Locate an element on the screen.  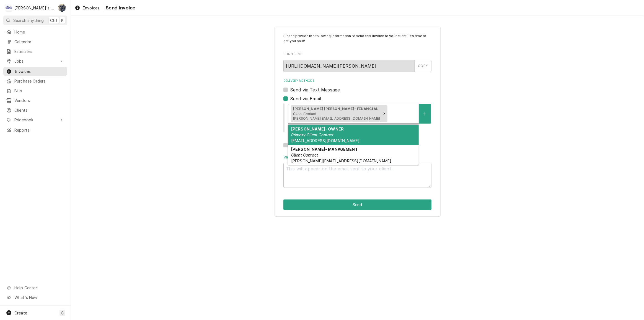
a: Vendors is located at coordinates (35, 100).